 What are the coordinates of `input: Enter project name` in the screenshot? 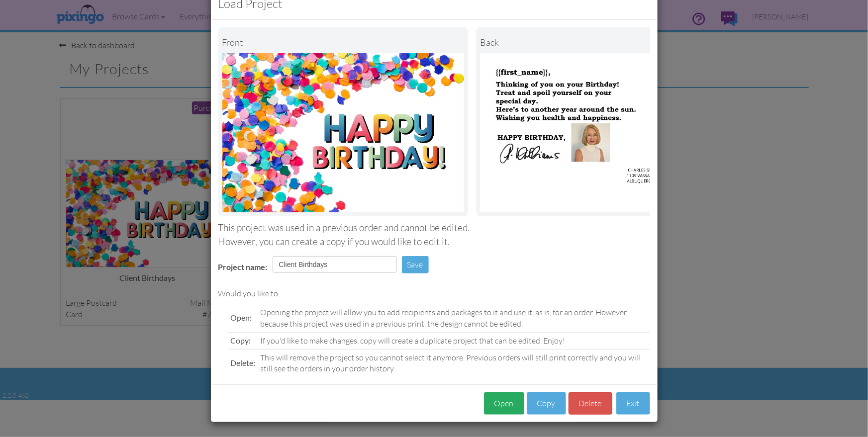 It's located at (335, 265).